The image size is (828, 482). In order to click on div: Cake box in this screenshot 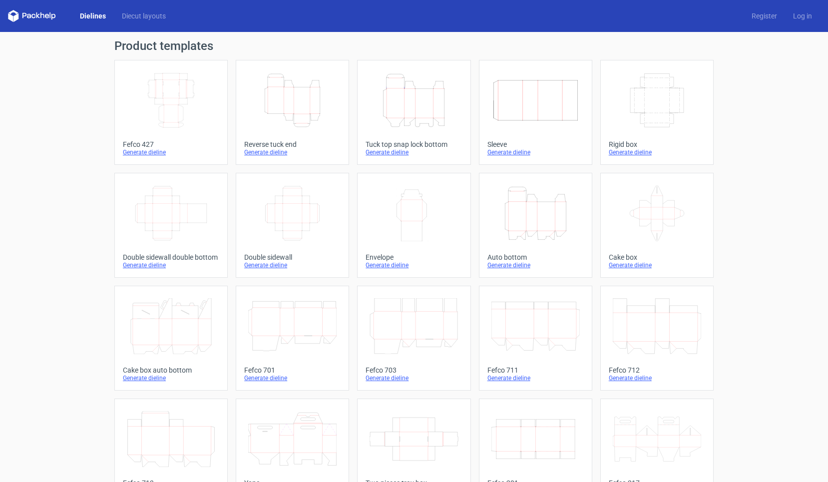, I will do `click(656, 257)`.